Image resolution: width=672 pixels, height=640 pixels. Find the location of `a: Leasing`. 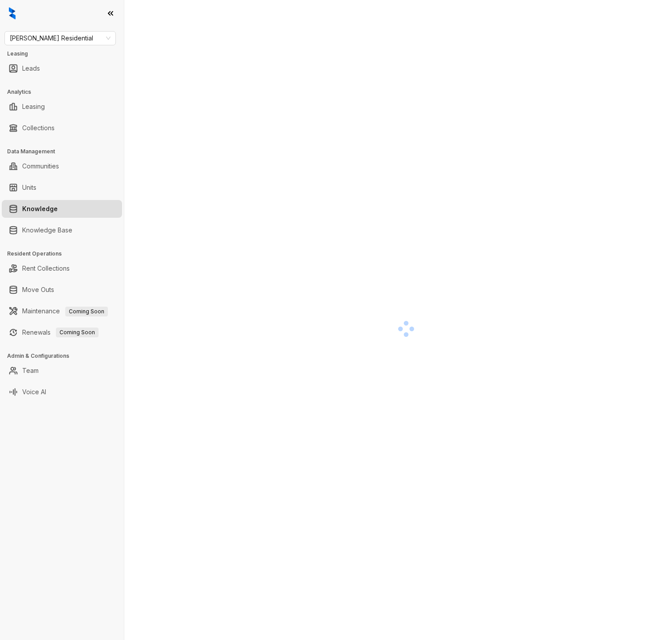

a: Leasing is located at coordinates (33, 107).